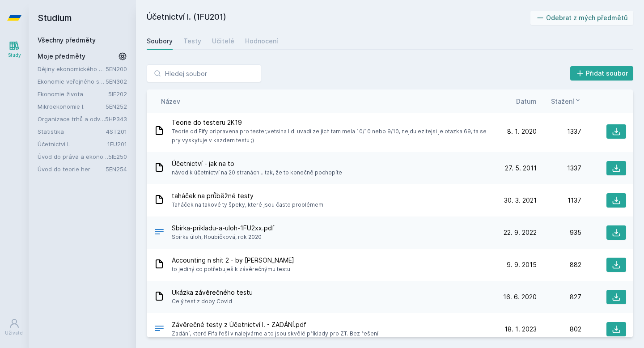 Image resolution: width=644 pixels, height=348 pixels. I want to click on button: Název, so click(170, 101).